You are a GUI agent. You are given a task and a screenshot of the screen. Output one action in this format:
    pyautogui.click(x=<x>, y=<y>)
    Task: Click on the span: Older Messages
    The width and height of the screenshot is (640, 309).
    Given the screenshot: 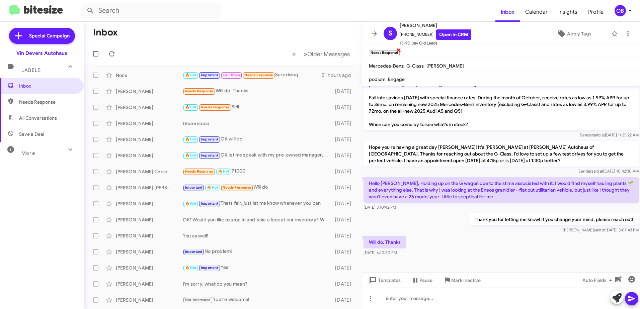 What is the action you would take?
    pyautogui.click(x=328, y=54)
    